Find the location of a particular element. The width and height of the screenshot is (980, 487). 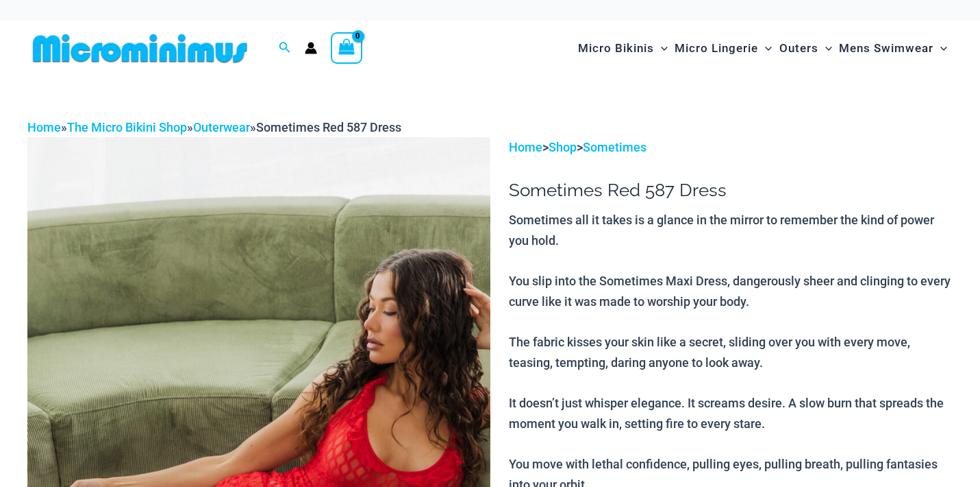

span: Micro Bikinis is located at coordinates (616, 48).